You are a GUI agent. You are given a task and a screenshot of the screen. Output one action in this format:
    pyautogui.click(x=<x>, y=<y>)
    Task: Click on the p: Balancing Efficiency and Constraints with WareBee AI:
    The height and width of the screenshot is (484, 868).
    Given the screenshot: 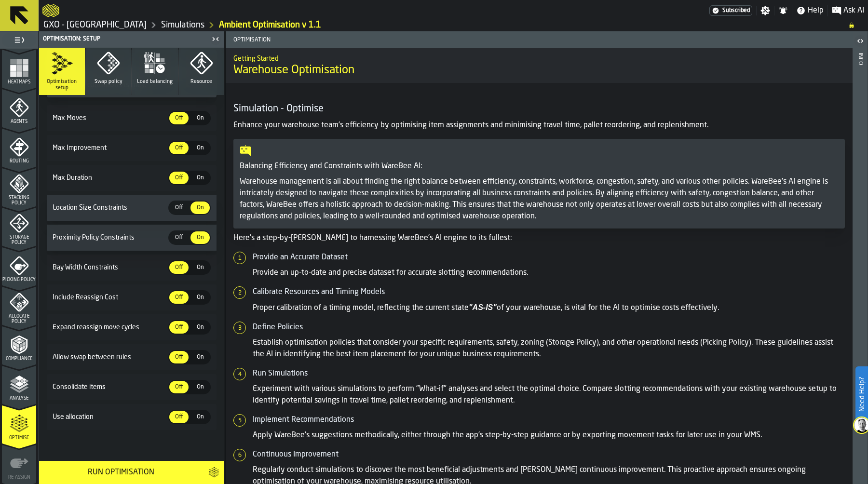 What is the action you would take?
    pyautogui.click(x=539, y=166)
    